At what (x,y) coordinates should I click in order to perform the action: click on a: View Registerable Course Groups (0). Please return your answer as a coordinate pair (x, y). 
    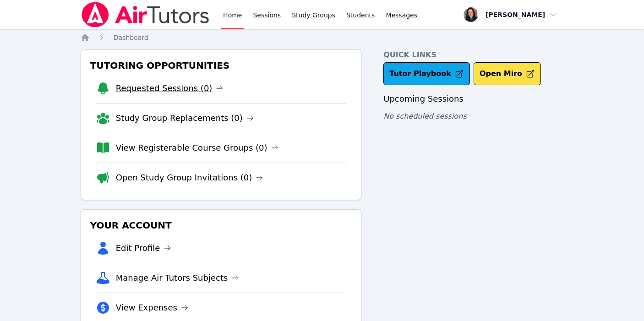
    Looking at the image, I should click on (197, 148).